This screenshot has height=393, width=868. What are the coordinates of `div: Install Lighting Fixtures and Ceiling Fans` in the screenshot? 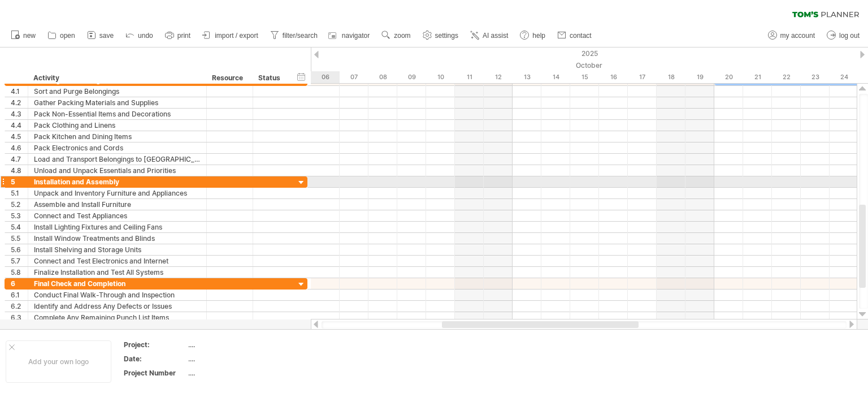 It's located at (117, 227).